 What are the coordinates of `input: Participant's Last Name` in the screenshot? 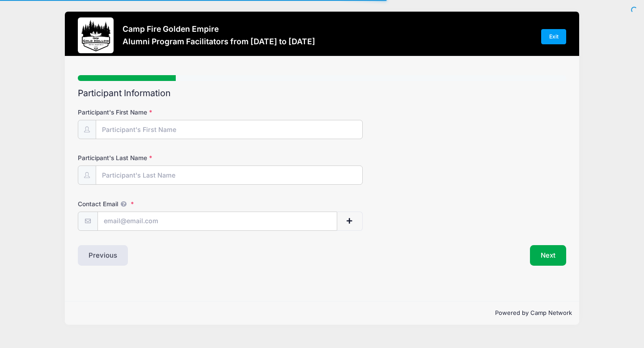 It's located at (229, 175).